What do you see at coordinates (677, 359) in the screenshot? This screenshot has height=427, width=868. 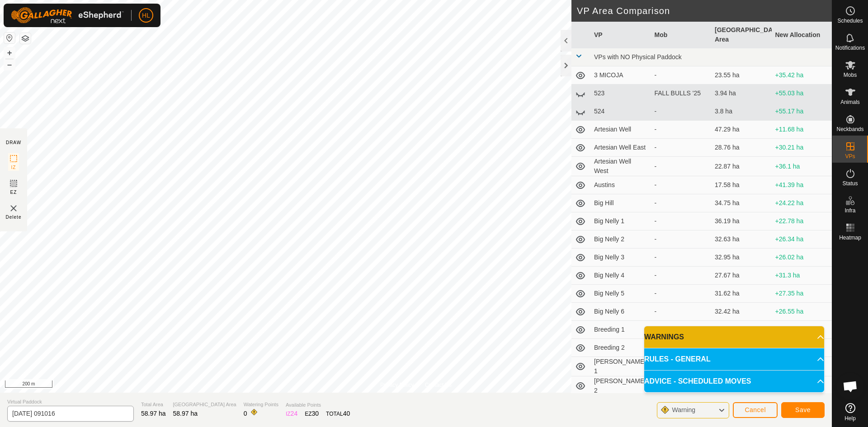 I see `span: RULES - GENERAL` at bounding box center [677, 359].